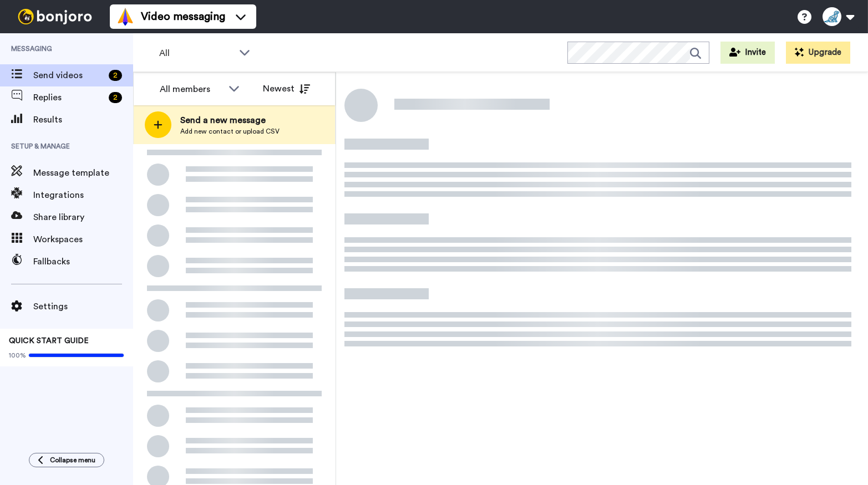 The height and width of the screenshot is (485, 868). Describe the element at coordinates (286, 89) in the screenshot. I see `button: Newest` at that location.